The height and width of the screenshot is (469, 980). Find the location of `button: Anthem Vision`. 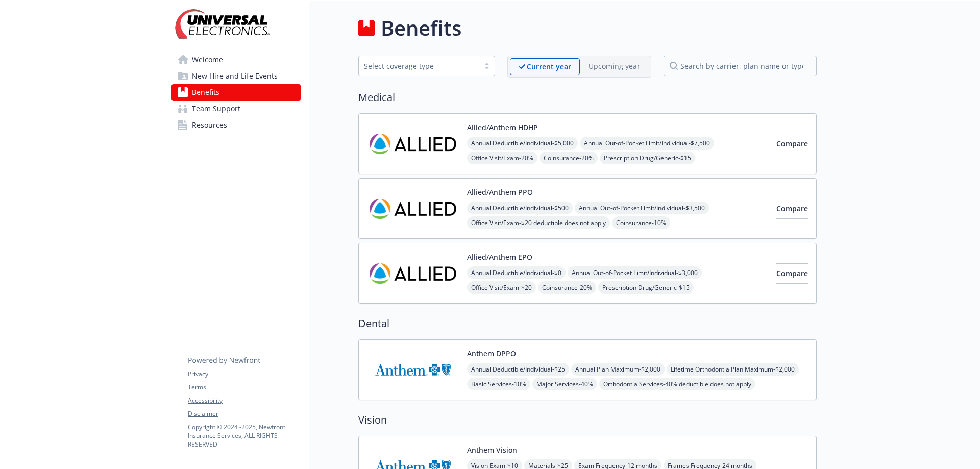

button: Anthem Vision is located at coordinates (492, 449).